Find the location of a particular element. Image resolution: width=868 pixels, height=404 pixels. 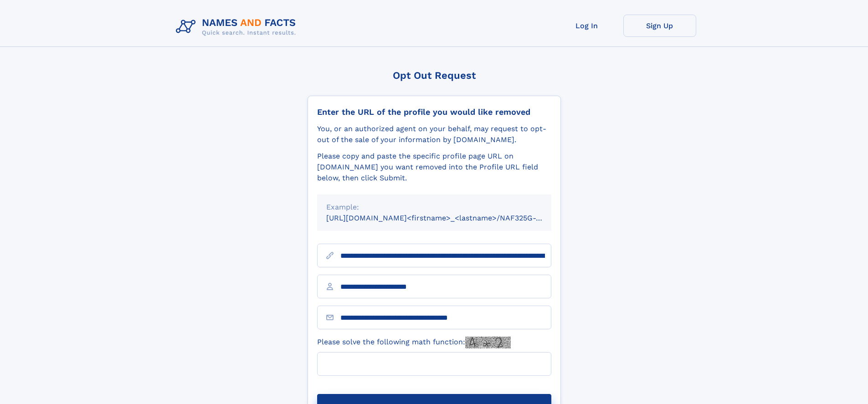

a: Log In is located at coordinates (587, 26).